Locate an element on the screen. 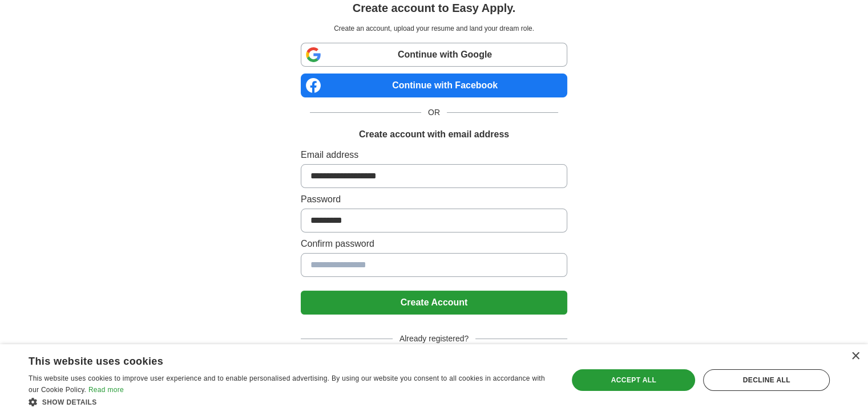 The height and width of the screenshot is (416, 868). div: Close is located at coordinates (855, 357).